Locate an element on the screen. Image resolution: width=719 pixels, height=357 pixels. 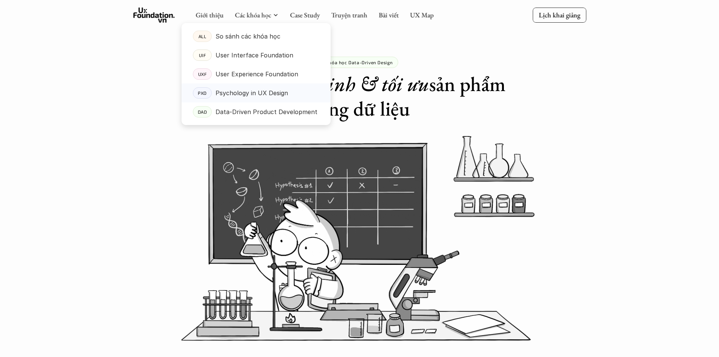
a: Truyện tranh is located at coordinates (349, 15).